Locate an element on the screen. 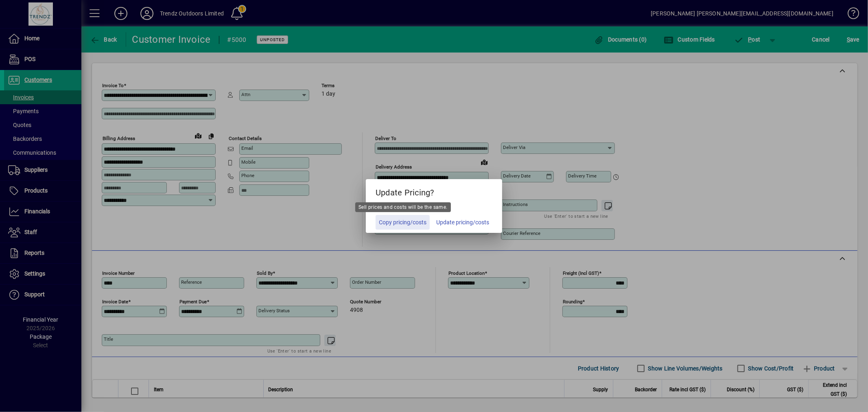  span: Update pricing/costs is located at coordinates (463, 222).